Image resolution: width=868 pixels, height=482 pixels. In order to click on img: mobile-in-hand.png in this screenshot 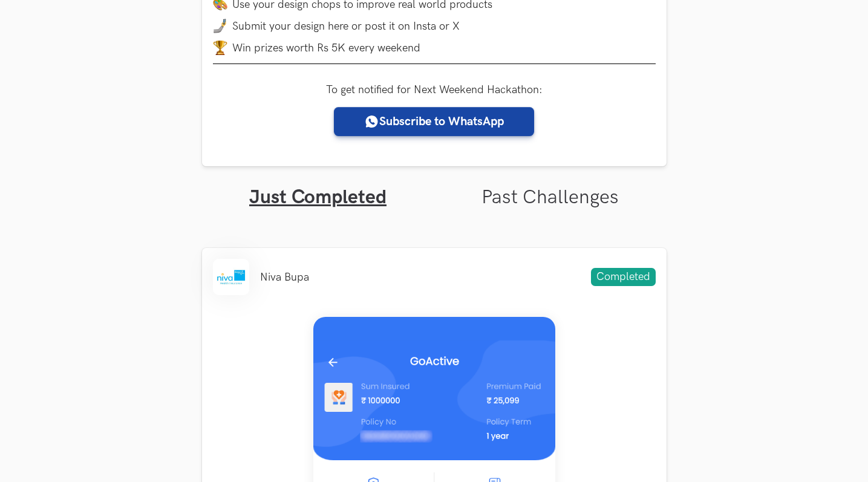, I will do `click(220, 26)`.